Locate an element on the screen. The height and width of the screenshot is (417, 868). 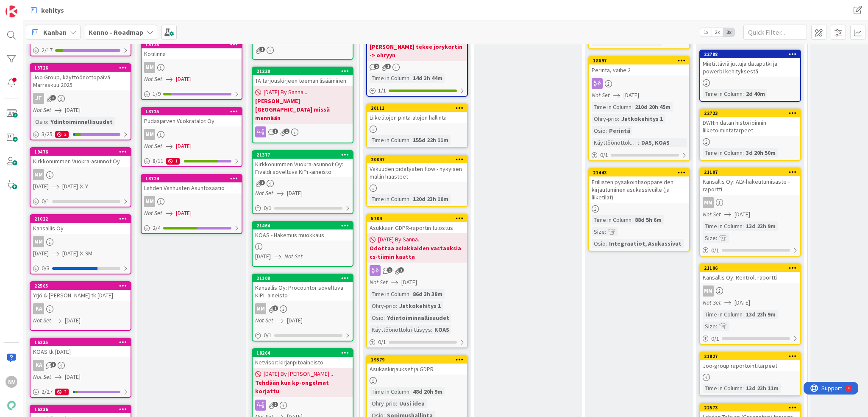
div: 21022 is located at coordinates (82, 219).